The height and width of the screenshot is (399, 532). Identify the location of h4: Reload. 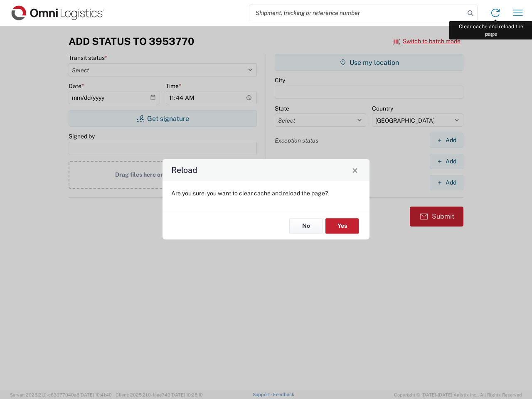
(184, 170).